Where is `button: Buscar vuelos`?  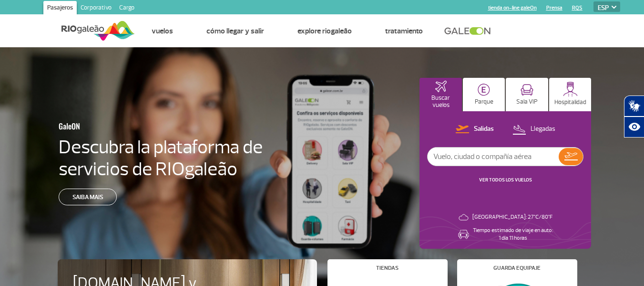
button: Buscar vuelos is located at coordinates (440, 95).